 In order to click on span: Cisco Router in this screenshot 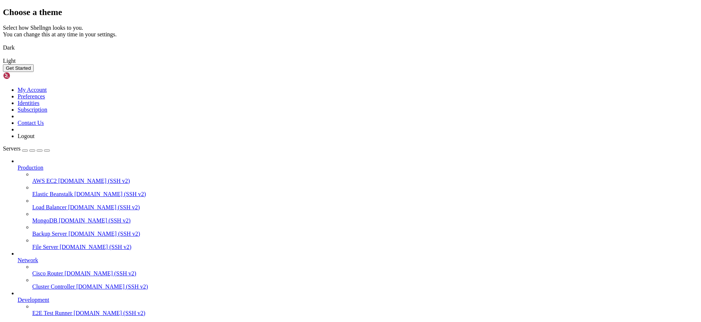, I will do `click(48, 273)`.